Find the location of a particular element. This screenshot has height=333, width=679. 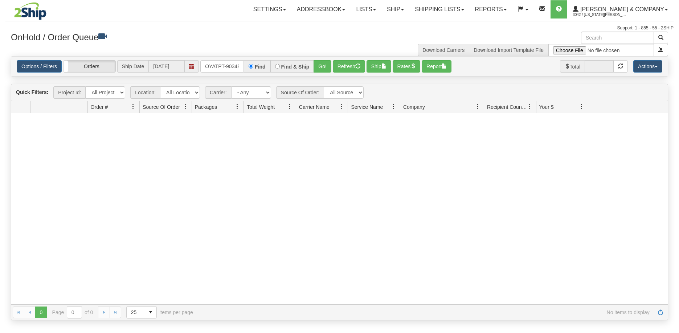

a: Service Name filter column settings is located at coordinates (394, 107).